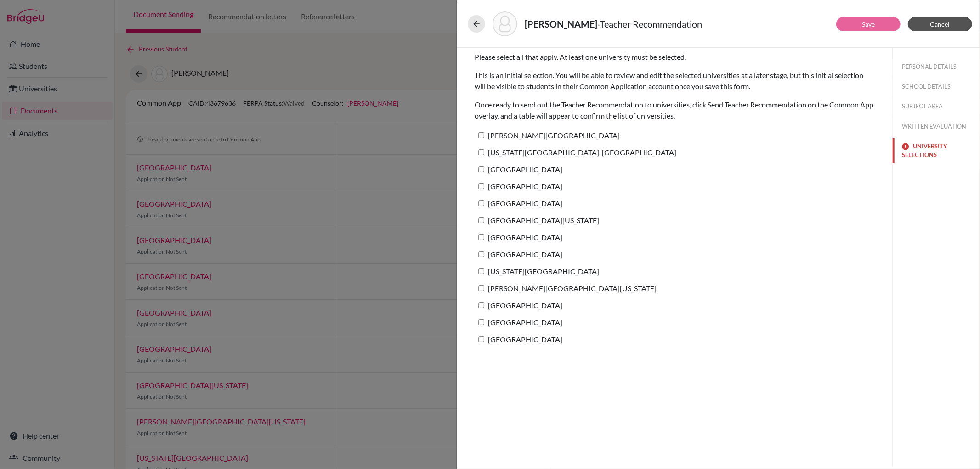 This screenshot has height=469, width=980. What do you see at coordinates (935, 151) in the screenshot?
I see `button: UNIVERSITY SELECTIONS` at bounding box center [935, 151].